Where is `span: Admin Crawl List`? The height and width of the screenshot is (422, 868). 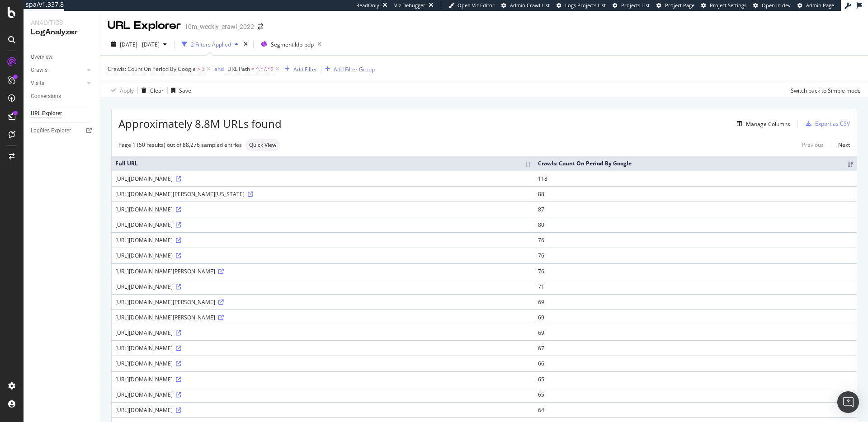 span: Admin Crawl List is located at coordinates (530, 5).